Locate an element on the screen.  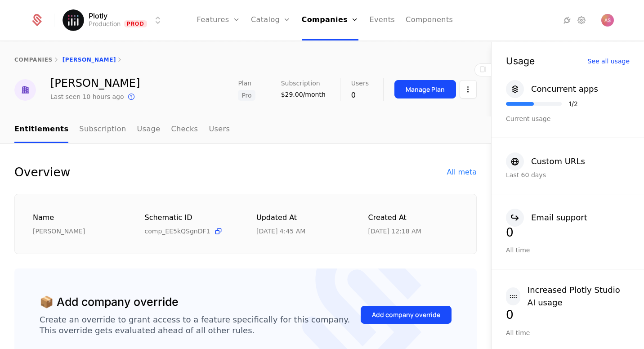
a: Settings is located at coordinates (582, 20).